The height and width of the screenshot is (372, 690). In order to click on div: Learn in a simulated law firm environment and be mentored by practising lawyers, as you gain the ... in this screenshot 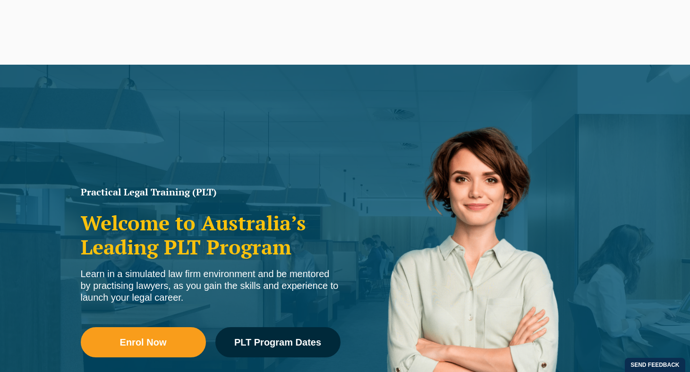, I will do `click(211, 286)`.